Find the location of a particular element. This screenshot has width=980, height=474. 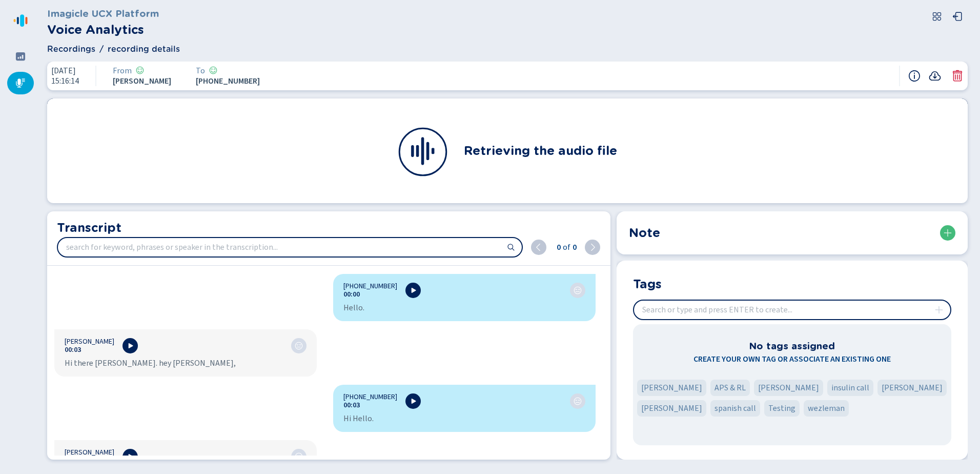

div: Hello. is located at coordinates (465, 308).